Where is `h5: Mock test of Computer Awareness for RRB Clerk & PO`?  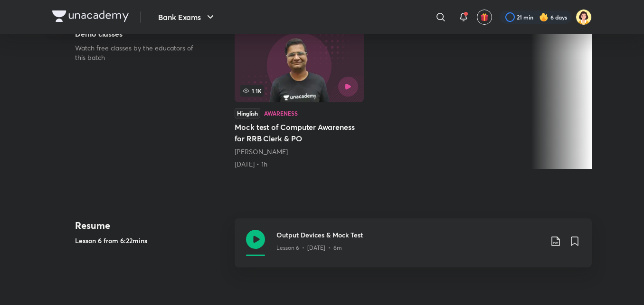
h5: Mock test of Computer Awareness for RRB Clerk & PO is located at coordinates (299, 133).